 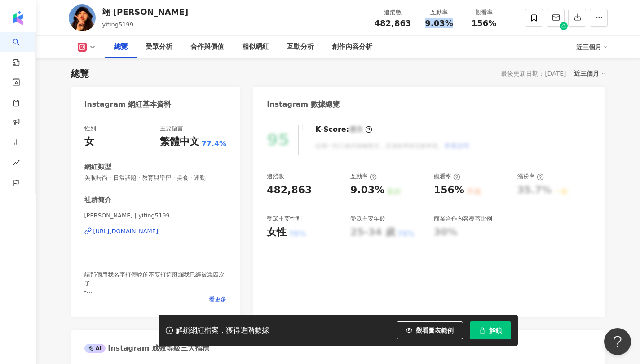 What do you see at coordinates (463, 219) in the screenshot?
I see `div: 商業合作內容覆蓋比例` at bounding box center [463, 219].